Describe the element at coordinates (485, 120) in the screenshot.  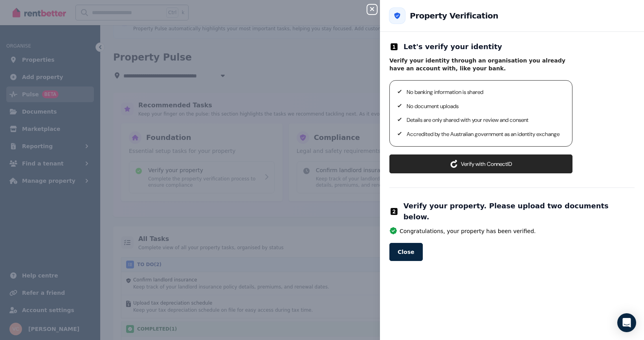
I see `p: Details are only shared with your review and consent` at that location.